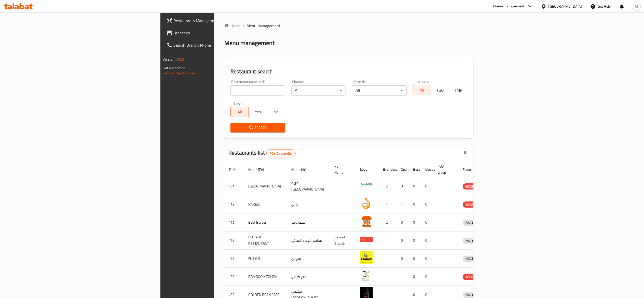 Image resolution: width=644 pixels, height=298 pixels. Describe the element at coordinates (368, 169) in the screenshot. I see `th: Logo` at that location.